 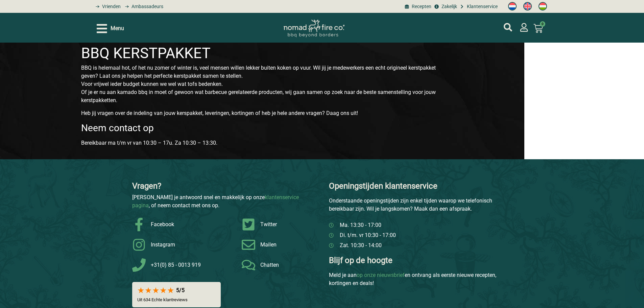 What do you see at coordinates (274, 245) in the screenshot?
I see `a: Grill Bill Contact` at bounding box center [274, 245].